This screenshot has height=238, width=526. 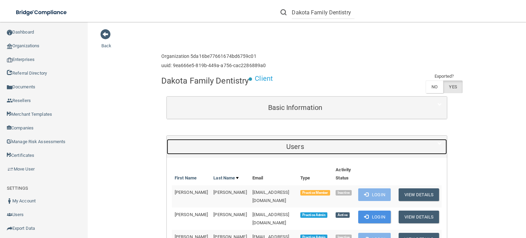 I want to click on img: ic_reseller.de258add.png, so click(x=10, y=101).